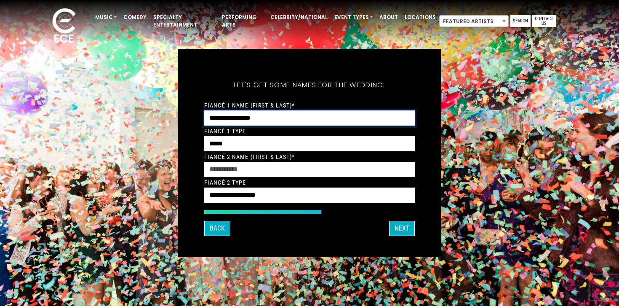 The height and width of the screenshot is (306, 619). Describe the element at coordinates (402, 228) in the screenshot. I see `button: Next` at that location.